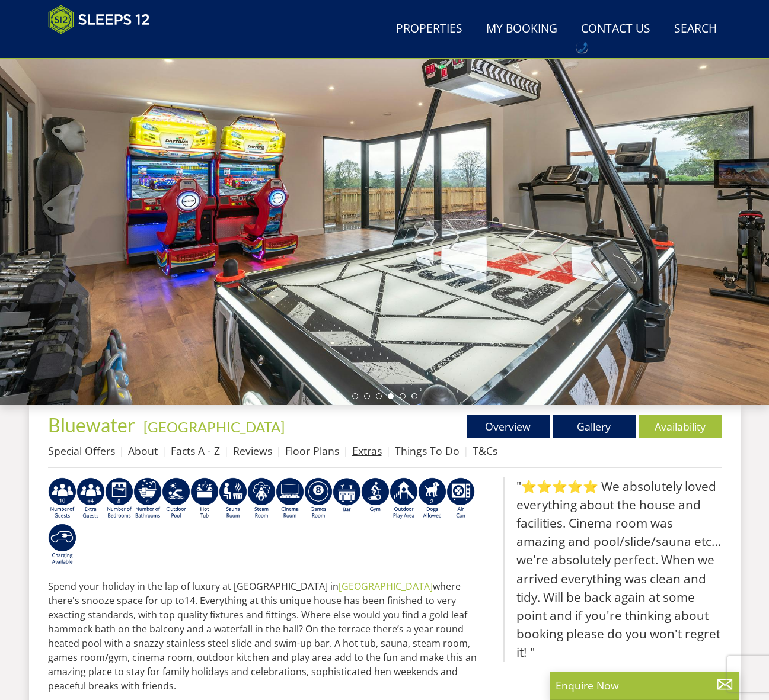 The image size is (769, 700). What do you see at coordinates (63, 545) in the screenshot?
I see `img: AD_4nXcnT2OPG21WxYUhsl9q61n1KejP7Pk9ESVM9x9VetD-X_UXXoxAKaMRZGYNcSGiAsmGyKm0QlThER1osyFXNLmuYOVBV...` at bounding box center [63, 545].